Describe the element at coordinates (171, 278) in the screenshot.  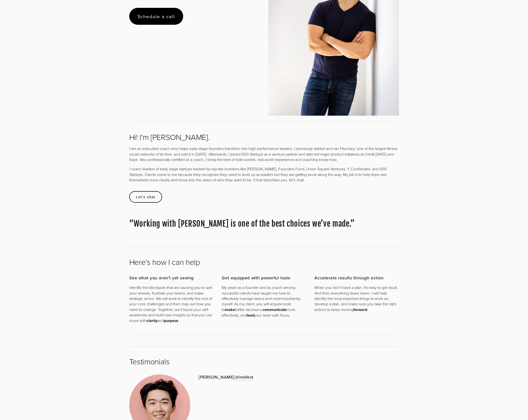
I see `h3: See what you aren’t yet seeing` at that location.